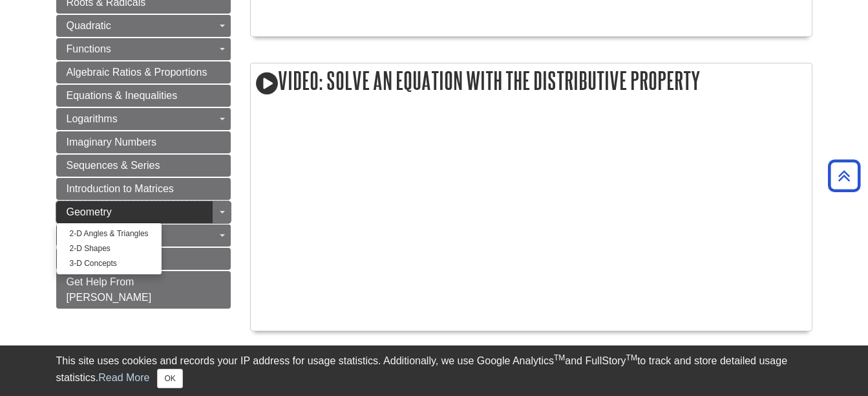 Image resolution: width=868 pixels, height=396 pixels. Describe the element at coordinates (143, 212) in the screenshot. I see `a: Geometry` at that location.